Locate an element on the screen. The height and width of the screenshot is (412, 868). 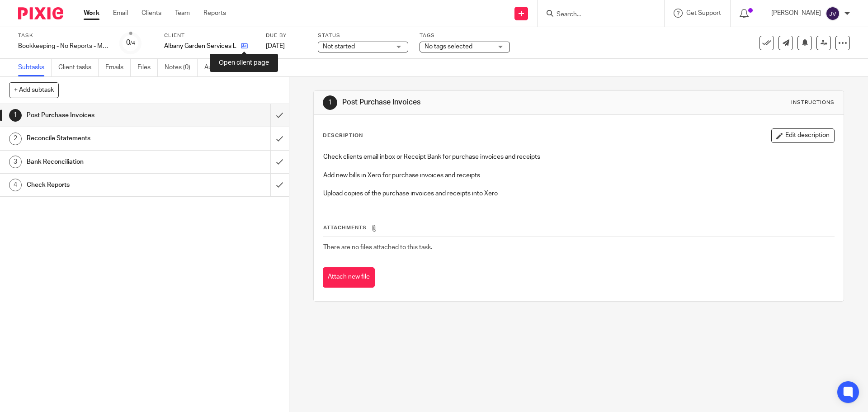
label: Status is located at coordinates (363, 36).